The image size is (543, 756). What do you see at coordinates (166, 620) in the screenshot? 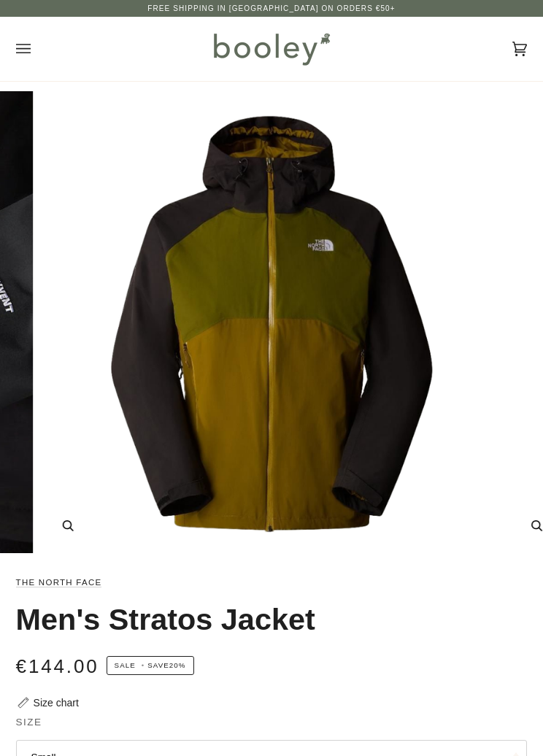
I see `h1: Men's Stratos Jacket` at bounding box center [166, 620].